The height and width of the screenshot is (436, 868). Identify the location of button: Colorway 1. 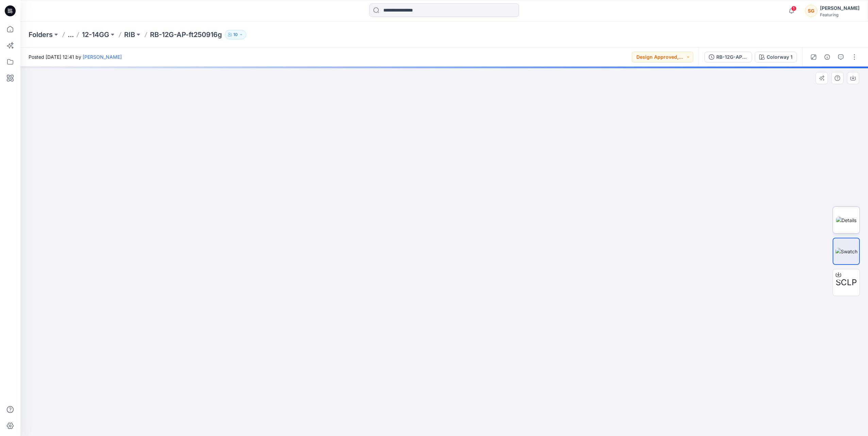
(776, 57).